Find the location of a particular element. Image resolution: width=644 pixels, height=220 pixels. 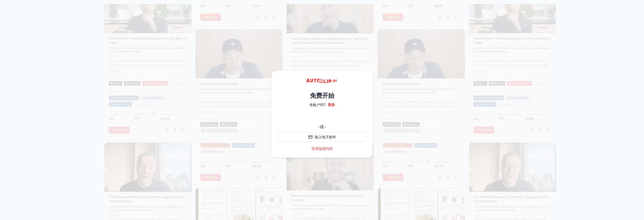

h4: 免费开始 is located at coordinates (322, 95).